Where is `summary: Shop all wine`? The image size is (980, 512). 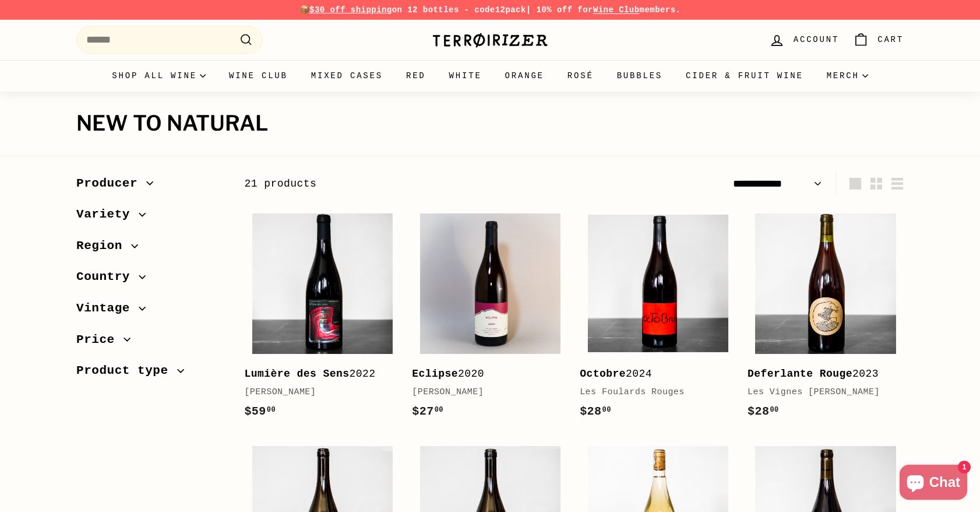 summary: Shop all wine is located at coordinates (158, 76).